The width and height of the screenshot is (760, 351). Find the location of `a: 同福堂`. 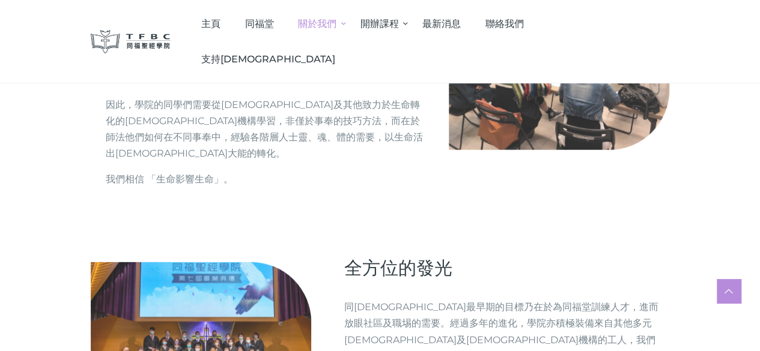

a: 同福堂 is located at coordinates (259, 23).